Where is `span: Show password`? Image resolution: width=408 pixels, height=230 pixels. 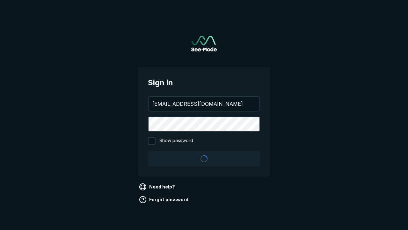 span: Show password is located at coordinates (176, 141).